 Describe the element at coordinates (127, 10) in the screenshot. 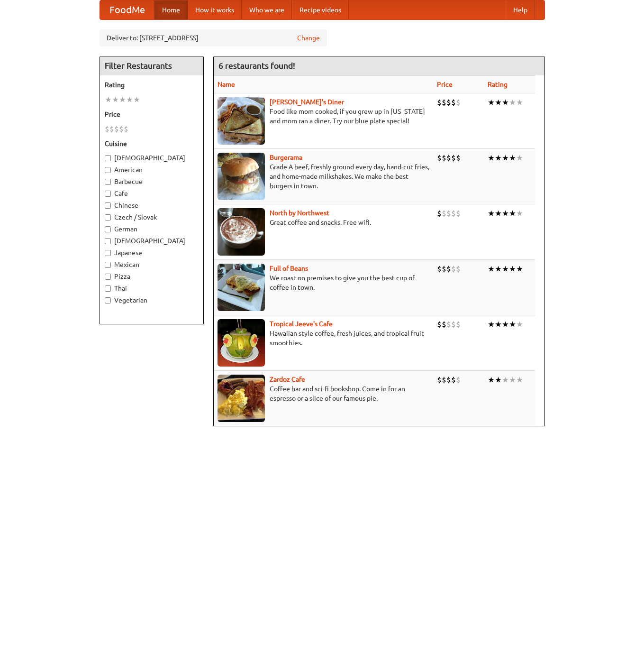

I see `a: FoodMe` at that location.